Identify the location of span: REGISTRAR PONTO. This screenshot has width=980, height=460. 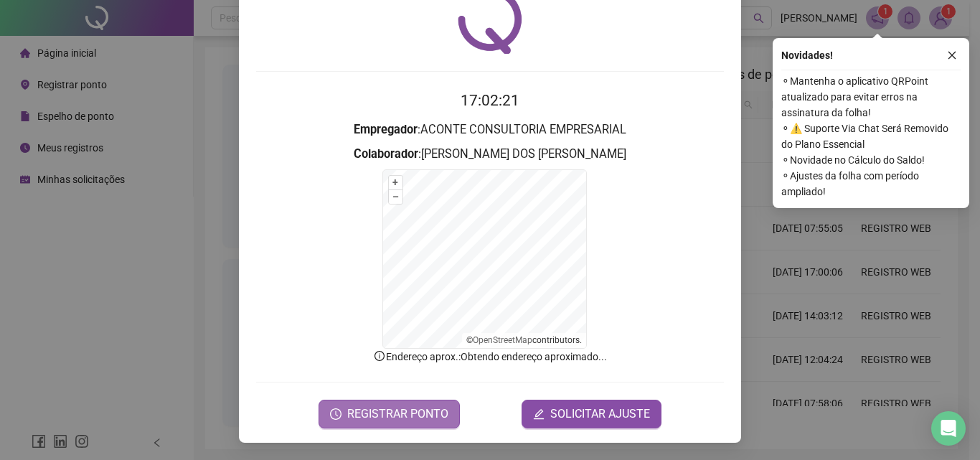
(397, 414).